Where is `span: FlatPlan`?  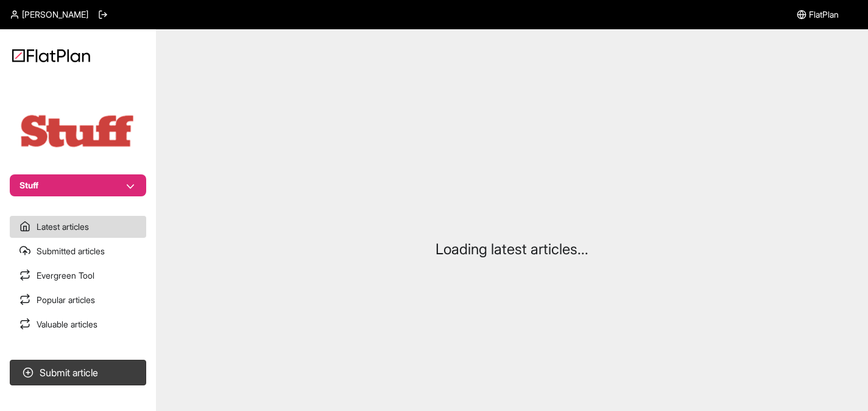
span: FlatPlan is located at coordinates (824, 15).